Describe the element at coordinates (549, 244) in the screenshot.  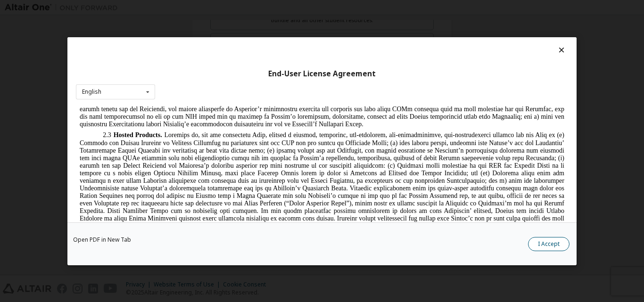
I see `button: I Accept` at that location.